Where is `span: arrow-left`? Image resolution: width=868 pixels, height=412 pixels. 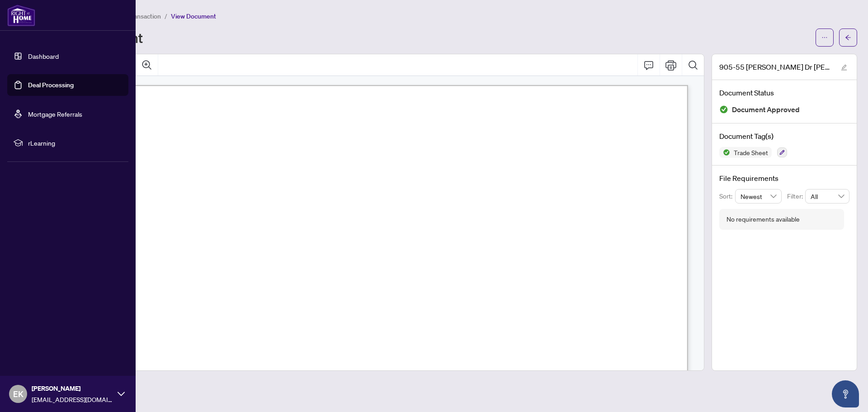
span: arrow-left is located at coordinates (848, 38).